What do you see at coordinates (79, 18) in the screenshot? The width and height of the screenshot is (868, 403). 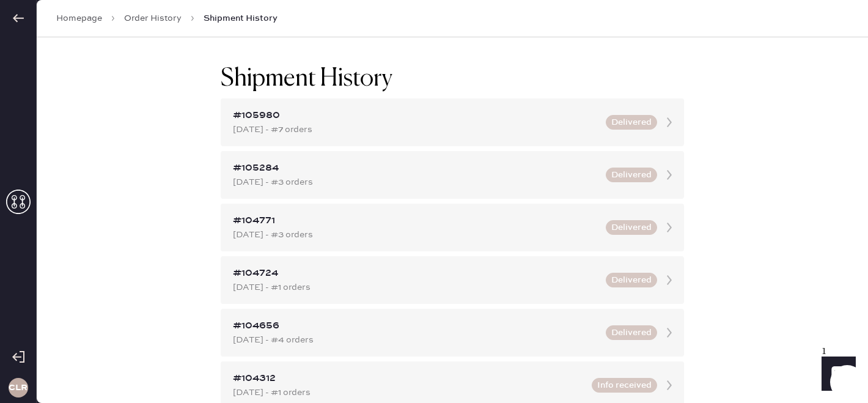 I see `a: Homepage` at bounding box center [79, 18].